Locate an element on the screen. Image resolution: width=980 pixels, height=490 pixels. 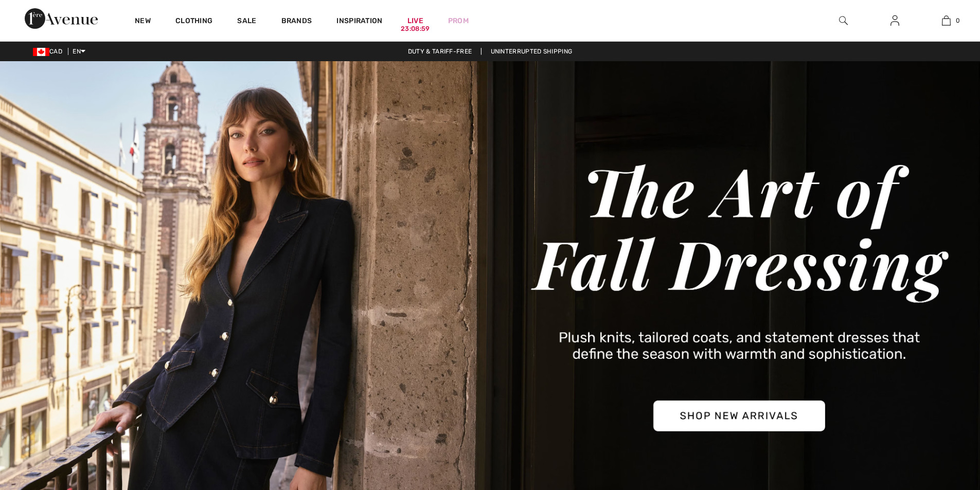
img: 1ère Avenue is located at coordinates (61, 19).